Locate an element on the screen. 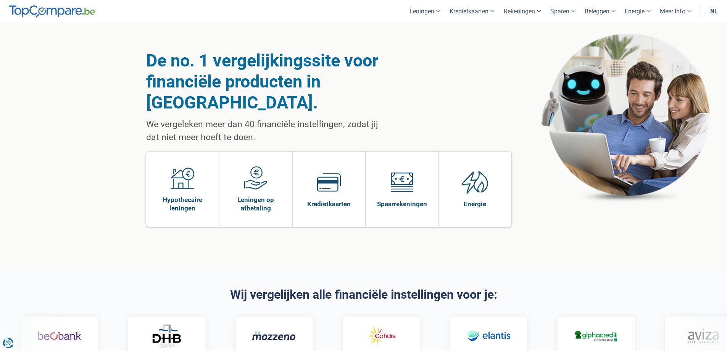  img: DHB Bank is located at coordinates (166, 336).